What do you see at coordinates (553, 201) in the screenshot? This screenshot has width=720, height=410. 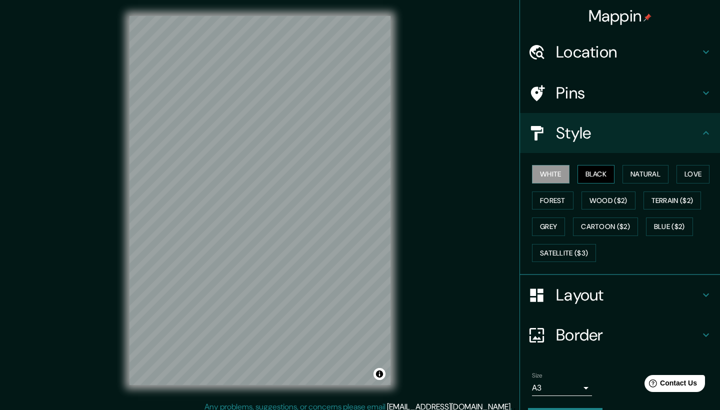 I see `button: Forest` at bounding box center [553, 201].